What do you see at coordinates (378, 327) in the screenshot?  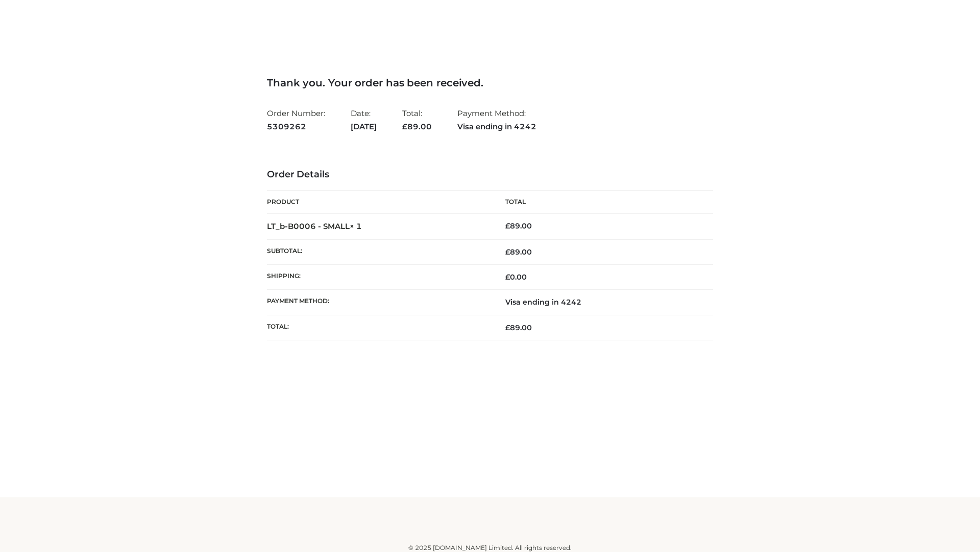 I see `th: Total:` at bounding box center [378, 327].